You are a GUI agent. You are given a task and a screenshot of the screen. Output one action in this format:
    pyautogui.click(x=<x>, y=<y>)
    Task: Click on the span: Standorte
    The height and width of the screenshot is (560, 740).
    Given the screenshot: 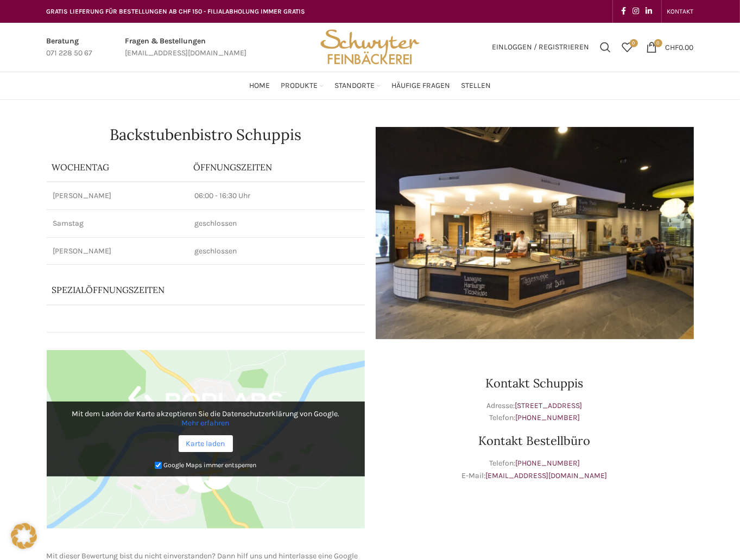 What is the action you would take?
    pyautogui.click(x=354, y=85)
    